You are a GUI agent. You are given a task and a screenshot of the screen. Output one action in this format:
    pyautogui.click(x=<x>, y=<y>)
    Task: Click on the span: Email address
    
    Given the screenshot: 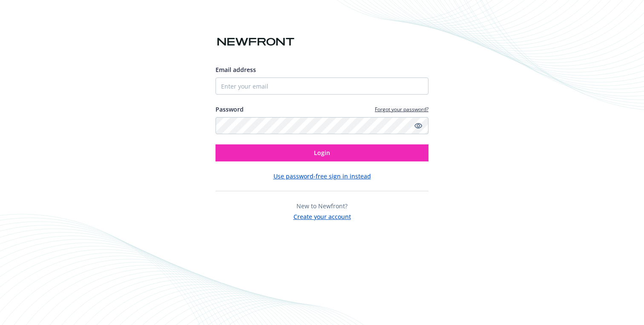 What is the action you would take?
    pyautogui.click(x=235, y=69)
    